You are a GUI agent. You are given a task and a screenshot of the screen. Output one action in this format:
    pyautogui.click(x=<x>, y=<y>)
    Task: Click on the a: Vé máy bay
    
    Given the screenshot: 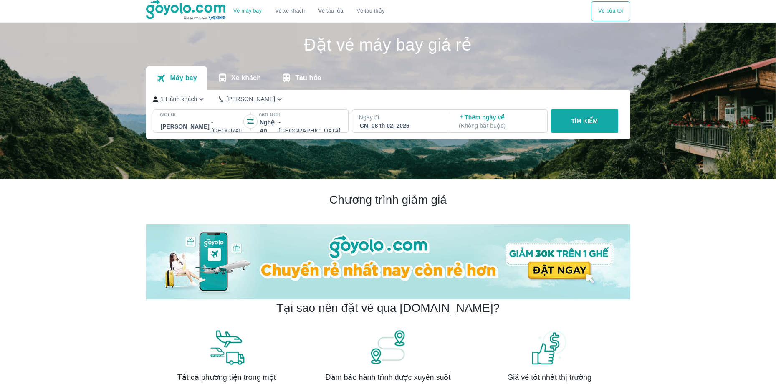 What is the action you would take?
    pyautogui.click(x=248, y=11)
    